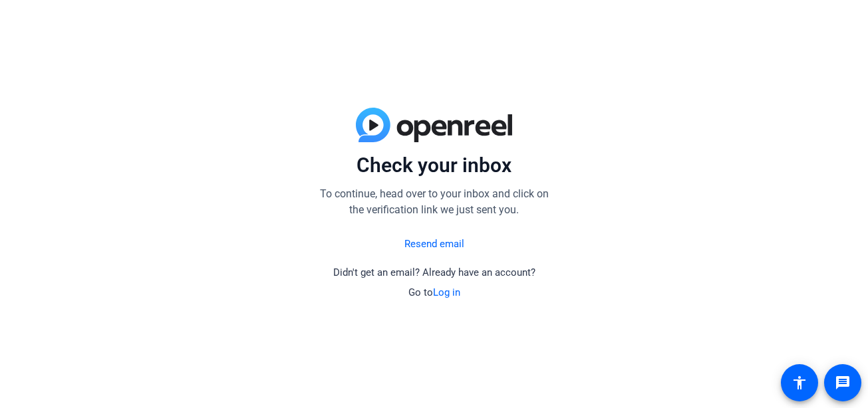 This screenshot has height=408, width=868. What do you see at coordinates (435, 244) in the screenshot?
I see `a: Resend email` at bounding box center [435, 244].